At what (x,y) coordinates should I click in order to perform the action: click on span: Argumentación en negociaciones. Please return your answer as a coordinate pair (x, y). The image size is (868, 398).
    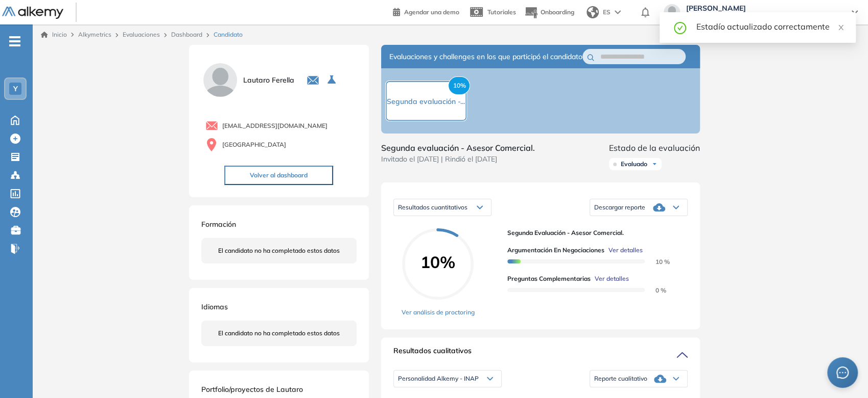
    Looking at the image, I should click on (555, 251).